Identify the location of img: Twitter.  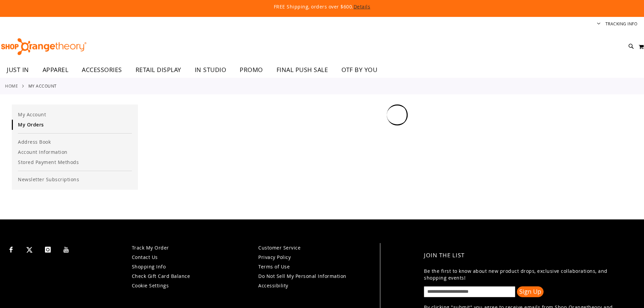
(29, 250).